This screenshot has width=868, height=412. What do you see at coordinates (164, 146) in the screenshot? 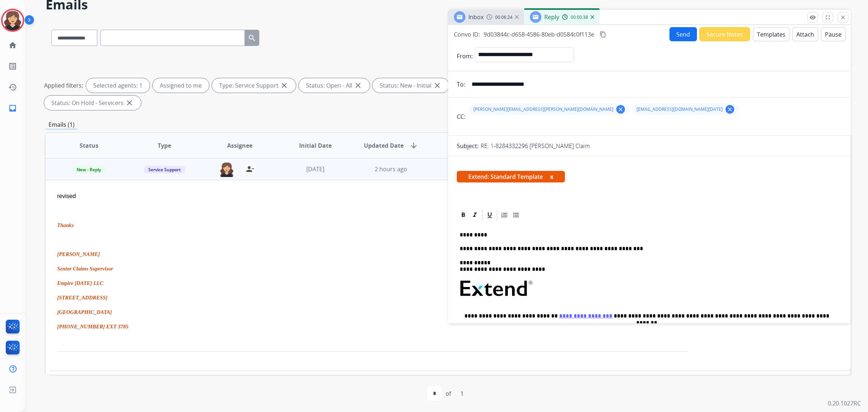
I see `span: Type` at bounding box center [164, 146].